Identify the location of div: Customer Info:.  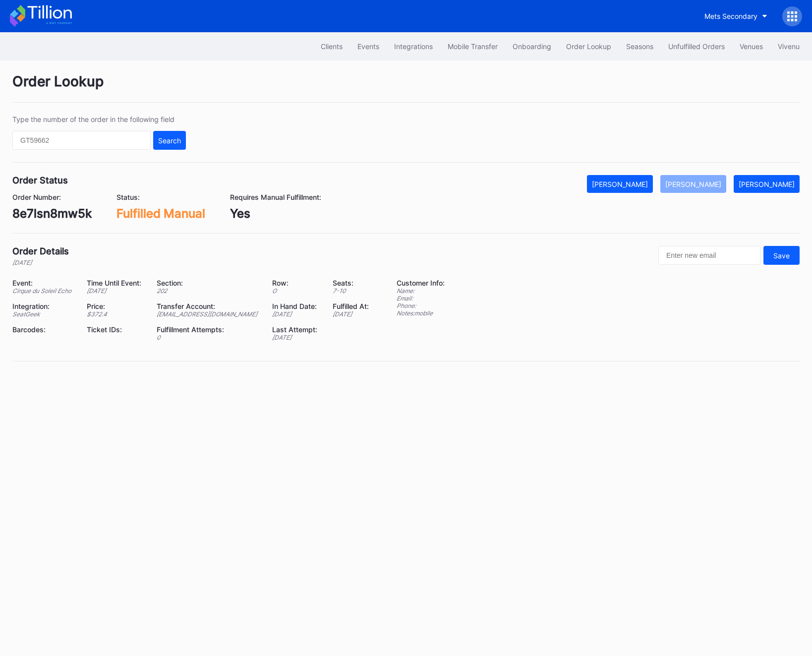
(420, 282).